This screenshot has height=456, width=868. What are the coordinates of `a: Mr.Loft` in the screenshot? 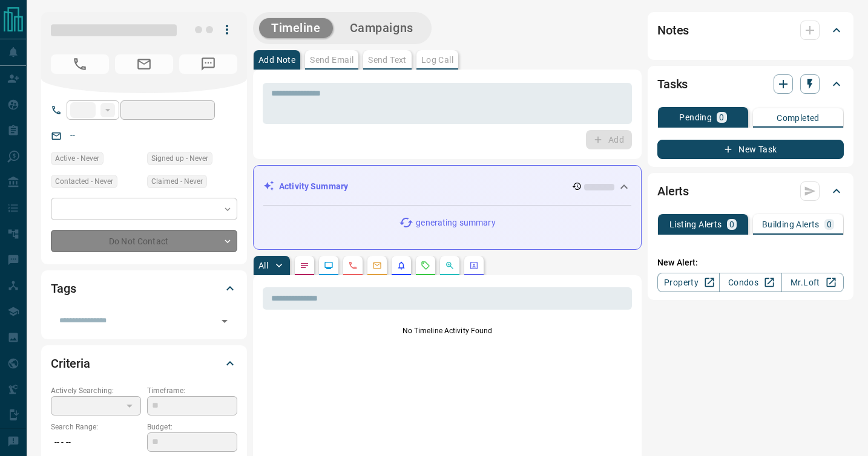 It's located at (813, 282).